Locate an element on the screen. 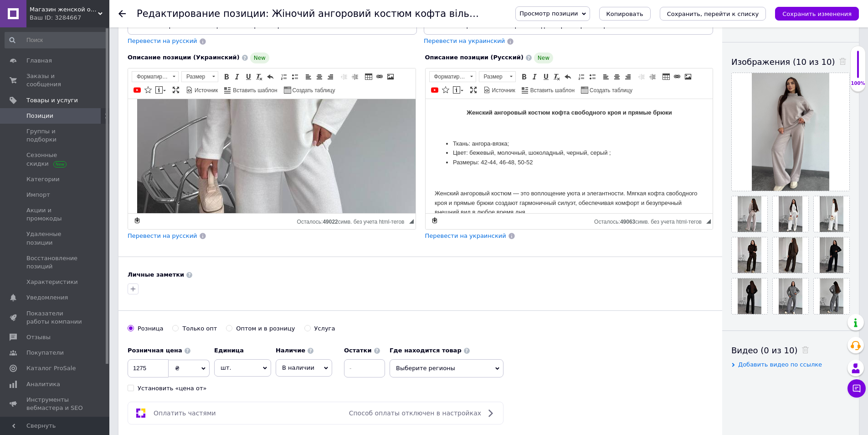  span: Видео (0 из 10) is located at coordinates (764, 350).